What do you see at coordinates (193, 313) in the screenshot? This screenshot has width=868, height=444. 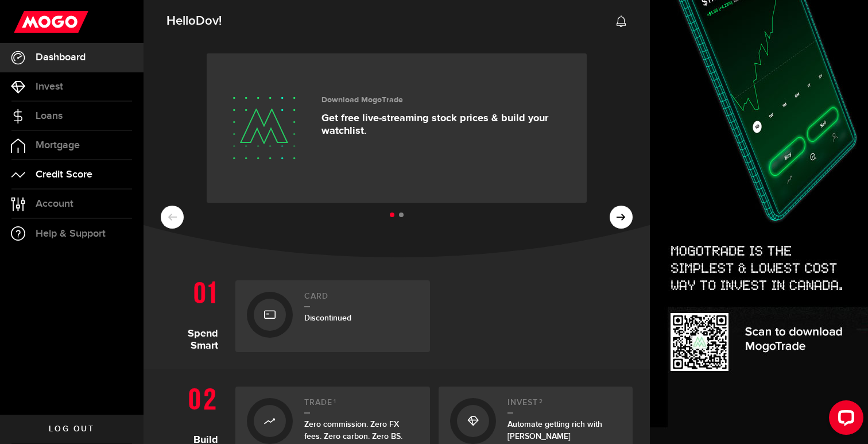 I see `h1: Spend Smart` at bounding box center [193, 313].